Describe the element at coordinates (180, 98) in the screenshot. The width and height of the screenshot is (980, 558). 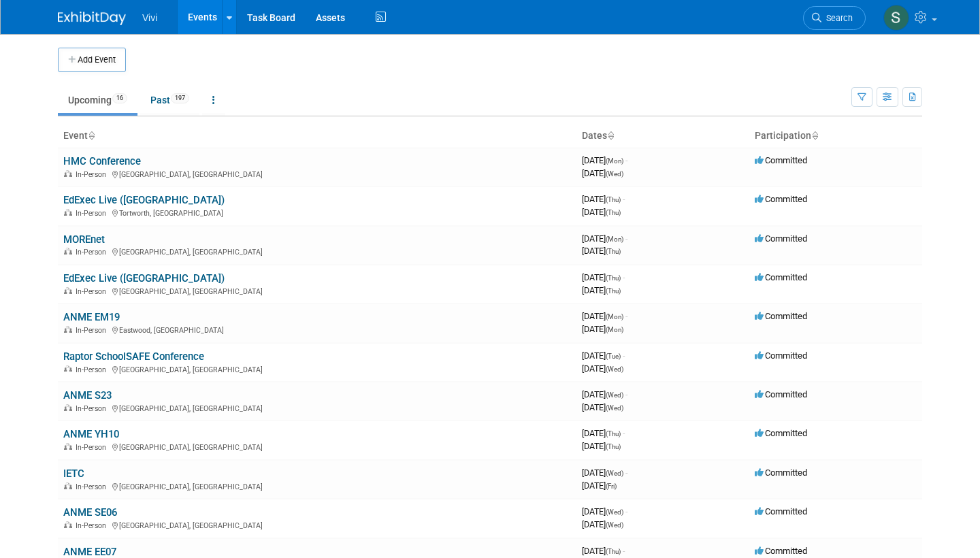
I see `span: 197` at that location.